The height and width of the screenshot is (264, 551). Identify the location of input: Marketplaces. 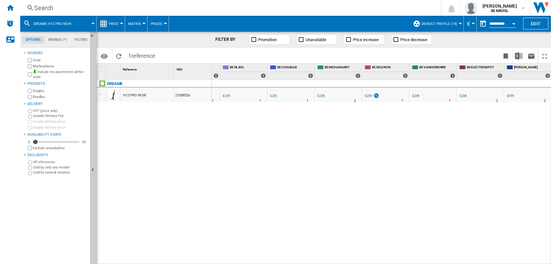
(30, 66).